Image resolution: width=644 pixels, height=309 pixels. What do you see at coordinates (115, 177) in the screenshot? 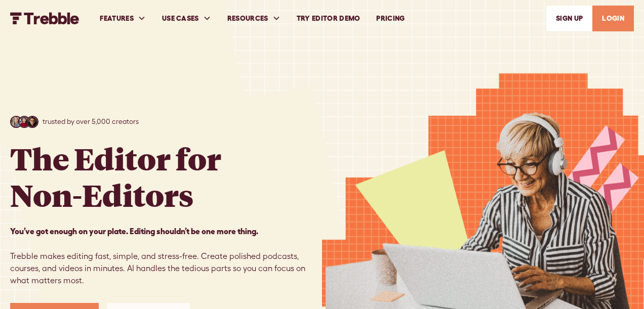
I see `h1: The Editor for Non-Editors` at bounding box center [115, 177].